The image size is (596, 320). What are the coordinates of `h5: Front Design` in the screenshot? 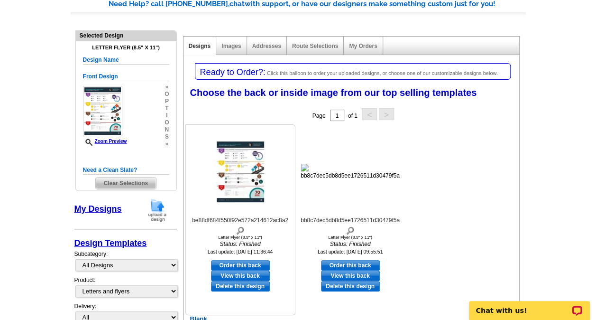 It's located at (126, 76).